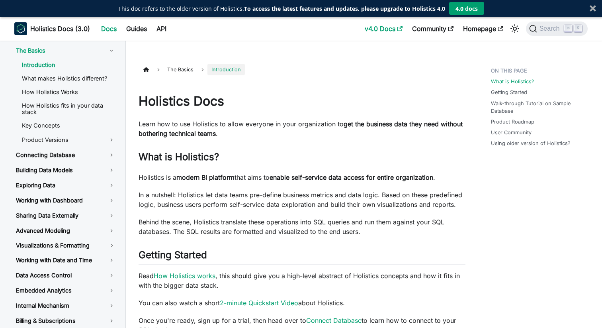  What do you see at coordinates (66, 275) in the screenshot?
I see `a: Data Access Control` at bounding box center [66, 275].